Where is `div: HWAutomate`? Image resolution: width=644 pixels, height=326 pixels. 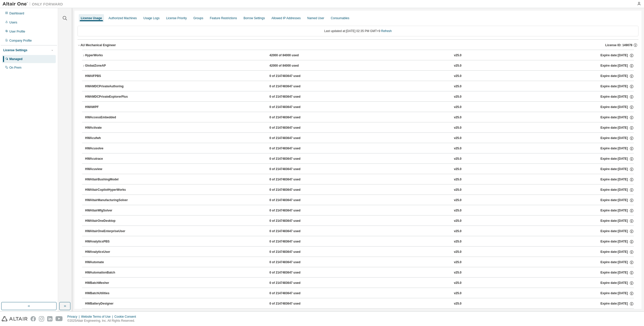
div: HWAutomate is located at coordinates (108, 262).